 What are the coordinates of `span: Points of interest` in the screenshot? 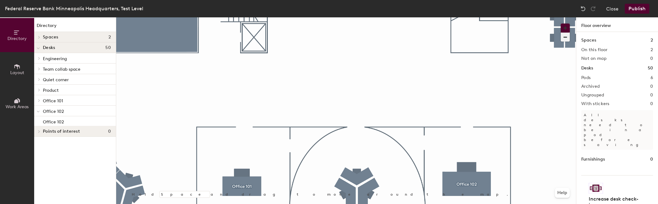 It's located at (61, 132).